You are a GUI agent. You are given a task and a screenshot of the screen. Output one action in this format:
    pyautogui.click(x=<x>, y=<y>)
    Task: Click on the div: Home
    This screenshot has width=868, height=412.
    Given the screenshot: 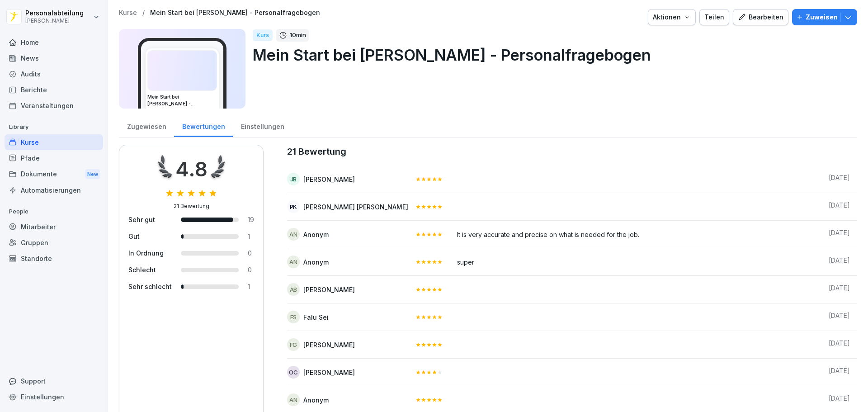 What is the action you would take?
    pyautogui.click(x=54, y=42)
    